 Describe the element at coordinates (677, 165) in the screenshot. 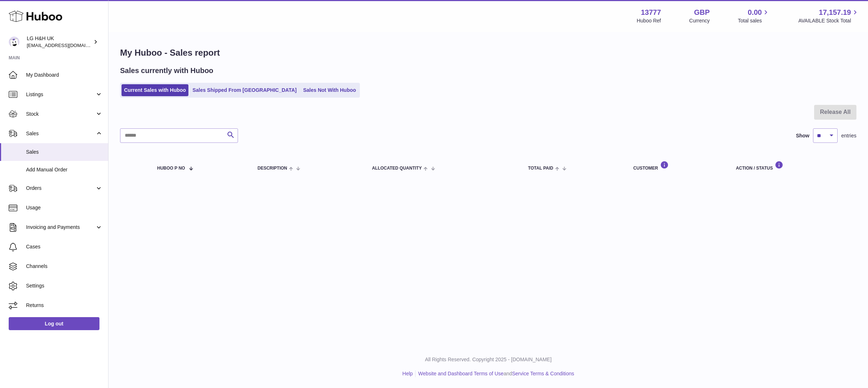

I see `div: Customer` at that location.